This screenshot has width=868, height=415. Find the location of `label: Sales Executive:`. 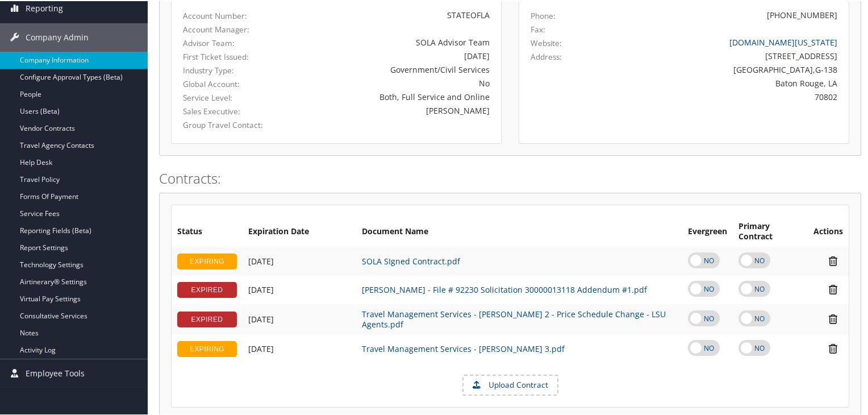

label: Sales Executive: is located at coordinates (228, 110).